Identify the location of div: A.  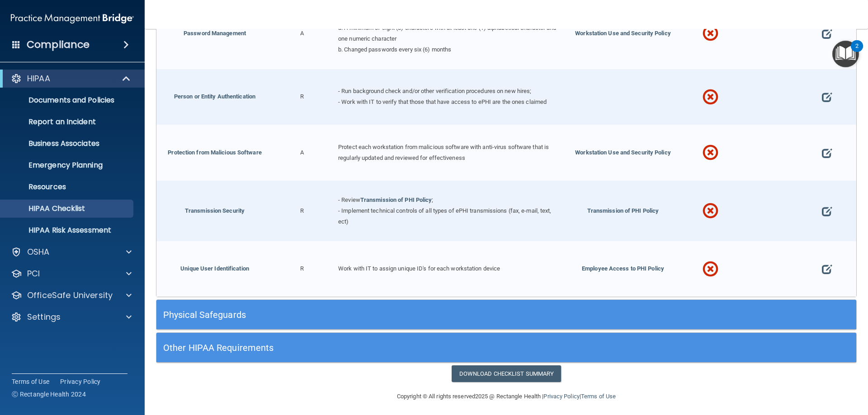
(302, 152).